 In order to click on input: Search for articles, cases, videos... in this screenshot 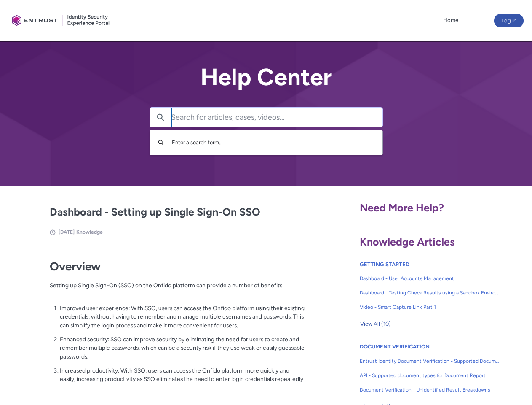, I will do `click(277, 117)`.